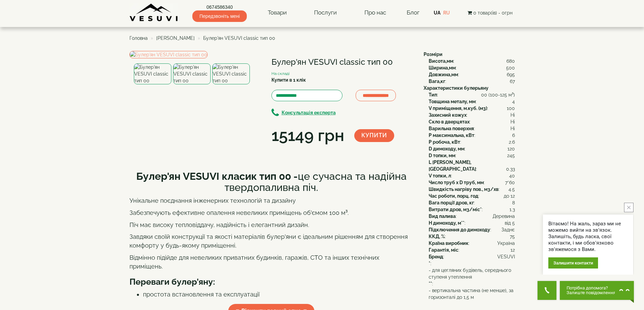  I want to click on b: Консультація експерта, so click(309, 113).